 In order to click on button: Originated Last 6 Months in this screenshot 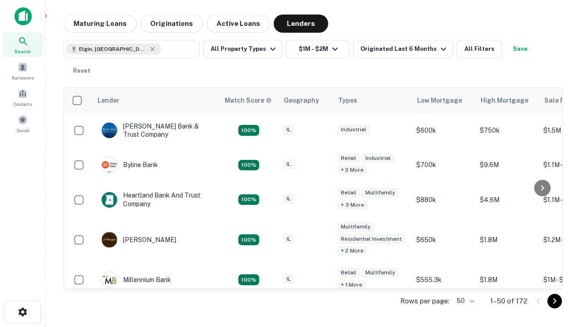, I will do `click(403, 49)`.